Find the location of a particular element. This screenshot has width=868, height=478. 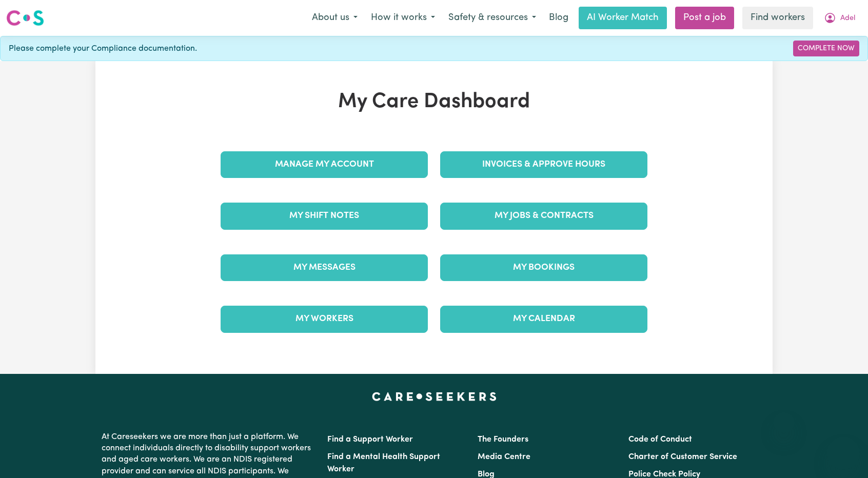

a: Code of Conduct is located at coordinates (660, 439).